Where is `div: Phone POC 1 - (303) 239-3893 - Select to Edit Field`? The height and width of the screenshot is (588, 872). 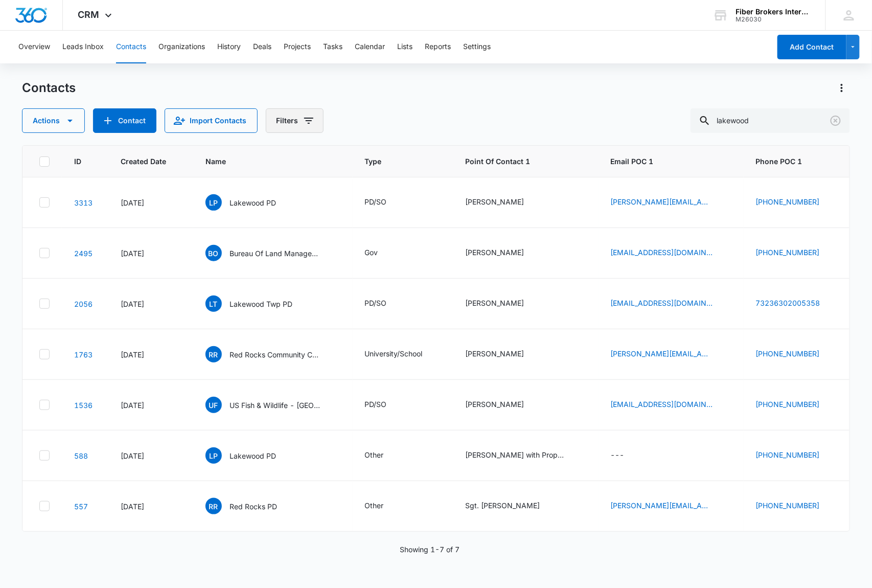 div: Phone POC 1 - (303) 239-3893 - Select to Edit Field is located at coordinates (797, 253).